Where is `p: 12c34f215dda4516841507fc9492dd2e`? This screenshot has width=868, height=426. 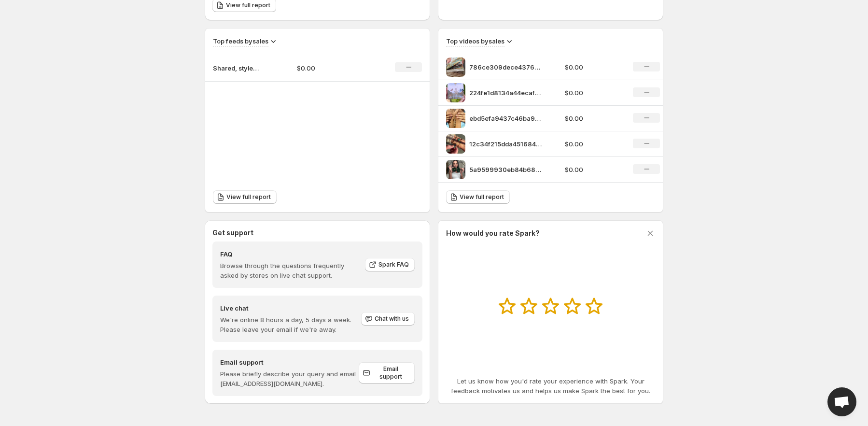
p: 12c34f215dda4516841507fc9492dd2e is located at coordinates (505, 144).